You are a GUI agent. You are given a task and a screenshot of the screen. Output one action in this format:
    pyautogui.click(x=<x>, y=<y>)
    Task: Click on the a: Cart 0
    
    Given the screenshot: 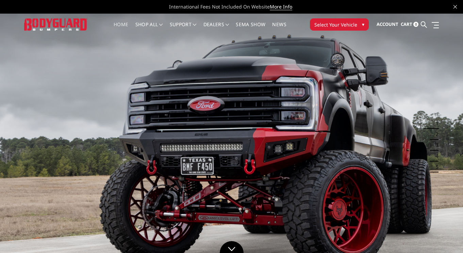 What is the action you would take?
    pyautogui.click(x=410, y=24)
    